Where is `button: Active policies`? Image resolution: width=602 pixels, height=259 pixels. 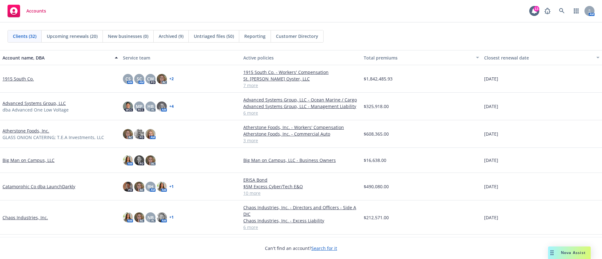 button: Active policies is located at coordinates (301, 58).